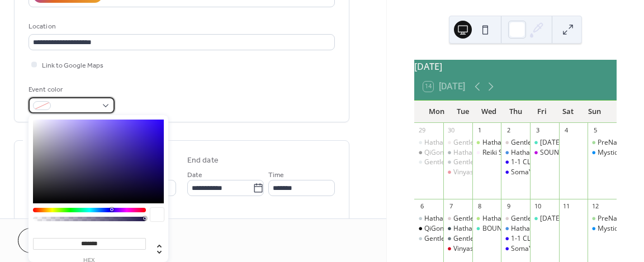  What do you see at coordinates (568, 112) in the screenshot?
I see `div: Sat` at bounding box center [568, 112].